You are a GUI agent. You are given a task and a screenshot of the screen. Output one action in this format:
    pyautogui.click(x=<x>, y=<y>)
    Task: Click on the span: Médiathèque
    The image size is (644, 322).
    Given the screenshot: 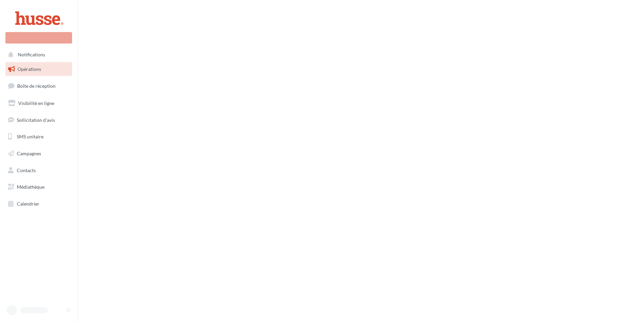 What is the action you would take?
    pyautogui.click(x=30, y=187)
    